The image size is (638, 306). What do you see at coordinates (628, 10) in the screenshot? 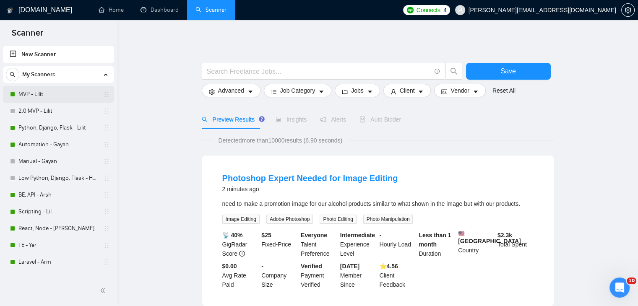
I see `a: setting` at bounding box center [628, 10].